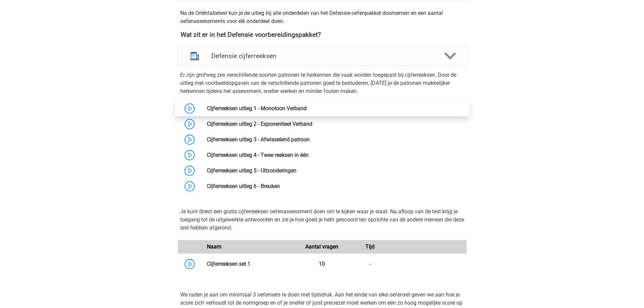 The height and width of the screenshot is (308, 644). I want to click on div: Cijferreeksen uitleg 1 - Monotoon Verband, so click(334, 108).